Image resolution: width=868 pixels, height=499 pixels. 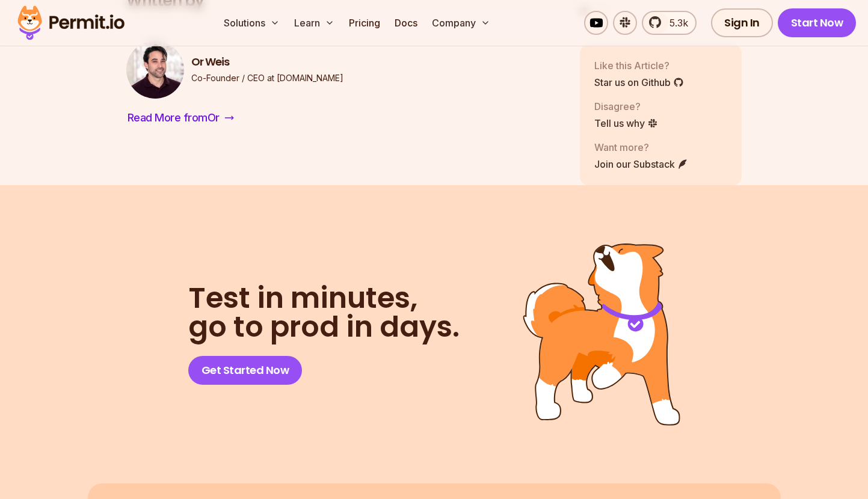 I want to click on button: Solutions, so click(x=252, y=23).